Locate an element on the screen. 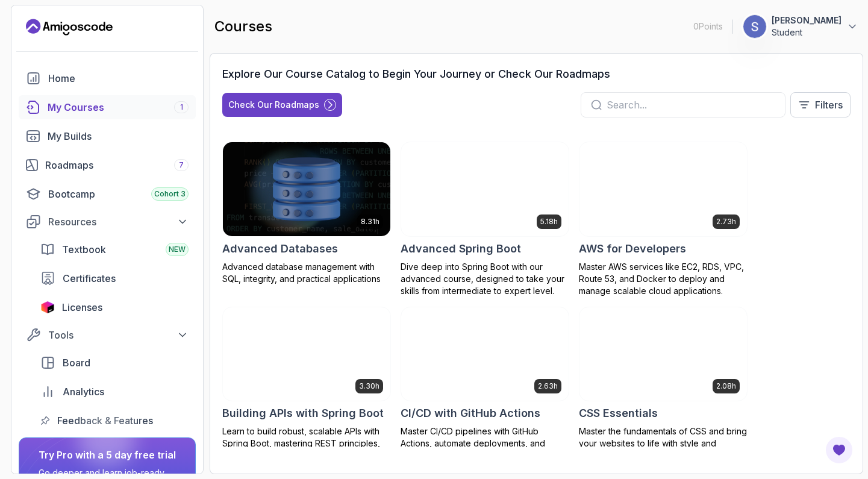 The image size is (868, 479). p: Filters is located at coordinates (829, 105).